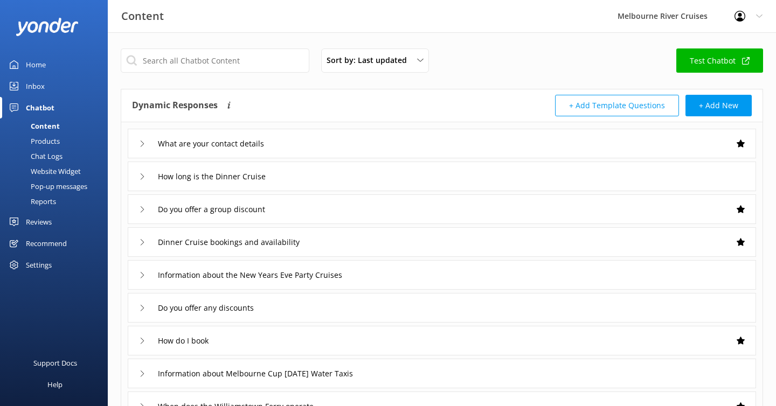 The width and height of the screenshot is (776, 406). I want to click on a: Chat Logs, so click(57, 156).